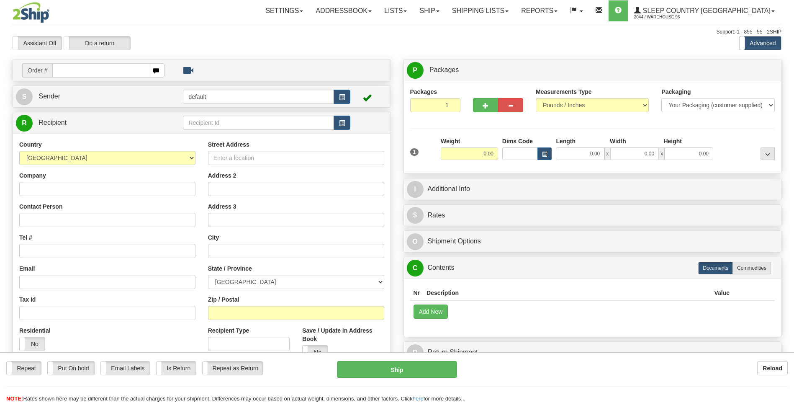 Image resolution: width=794 pixels, height=403 pixels. What do you see at coordinates (222, 206) in the screenshot?
I see `label: Address 3` at bounding box center [222, 206].